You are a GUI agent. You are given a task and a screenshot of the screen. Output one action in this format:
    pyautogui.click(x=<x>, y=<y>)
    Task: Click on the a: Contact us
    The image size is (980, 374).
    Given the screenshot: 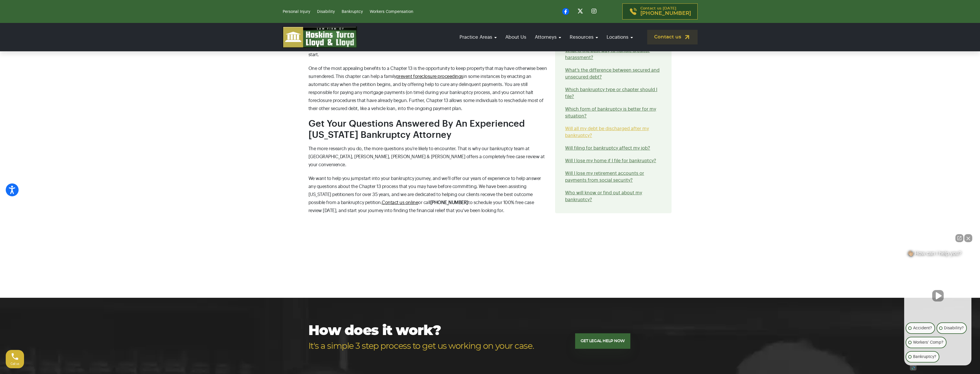 What is the action you would take?
    pyautogui.click(x=672, y=37)
    